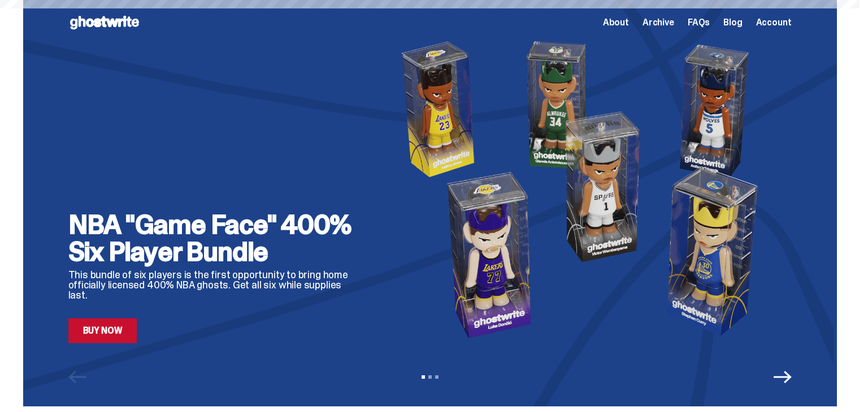  What do you see at coordinates (698, 23) in the screenshot?
I see `span: FAQs` at bounding box center [698, 23].